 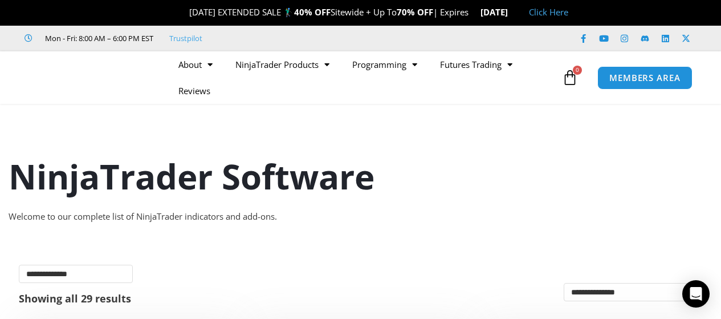 I want to click on span: Mon - Fri: 8:00 AM – 6:00 PM EST, so click(x=97, y=38).